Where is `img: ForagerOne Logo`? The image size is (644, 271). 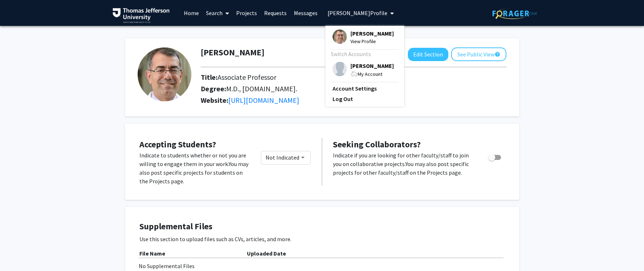 img: ForagerOne Logo is located at coordinates (515, 13).